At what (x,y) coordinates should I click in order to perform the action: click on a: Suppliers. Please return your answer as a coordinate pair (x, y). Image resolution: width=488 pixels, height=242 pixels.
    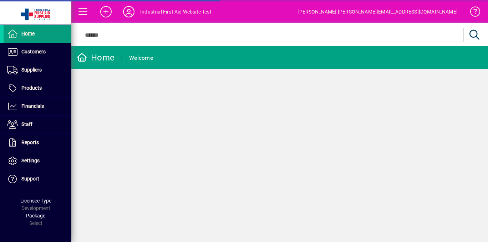
    Looking at the image, I should click on (37, 70).